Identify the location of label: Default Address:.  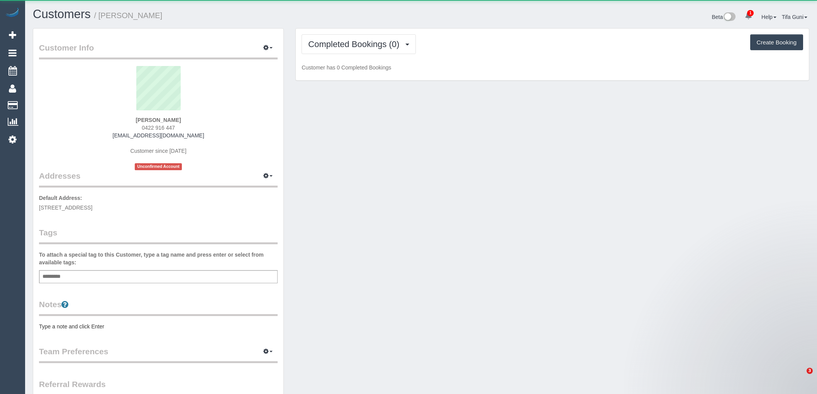
(61, 198).